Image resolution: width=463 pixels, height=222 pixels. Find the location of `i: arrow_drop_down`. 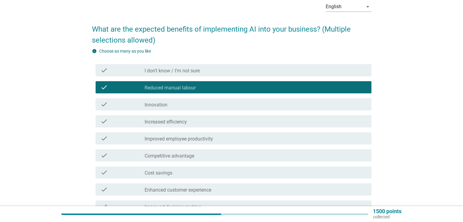

i: arrow_drop_down is located at coordinates (368, 7).